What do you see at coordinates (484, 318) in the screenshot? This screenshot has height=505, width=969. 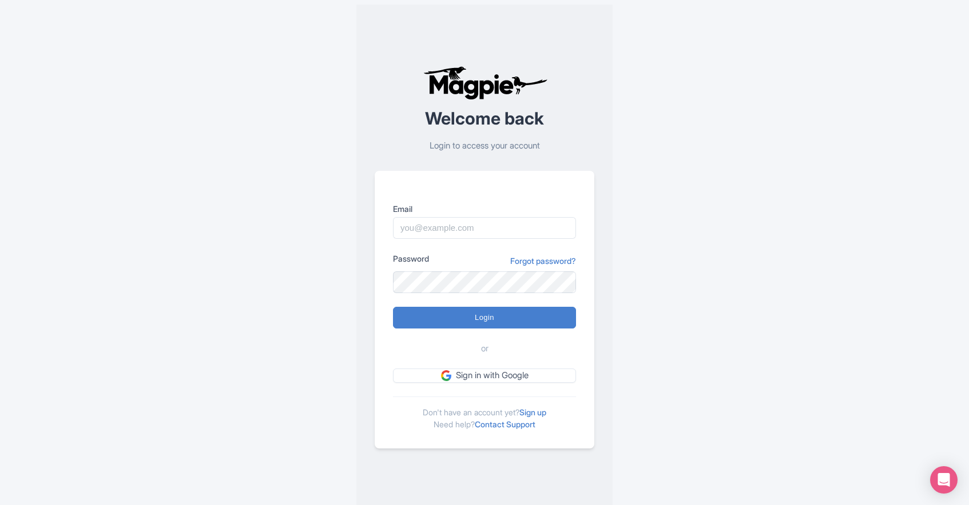 I see `input: Login` at bounding box center [484, 318].